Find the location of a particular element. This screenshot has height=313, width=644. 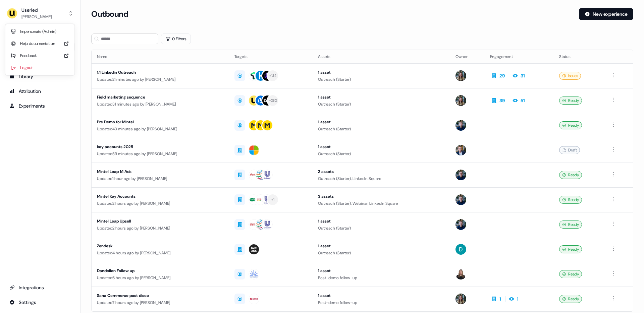

div: + 1 is located at coordinates (273, 200).